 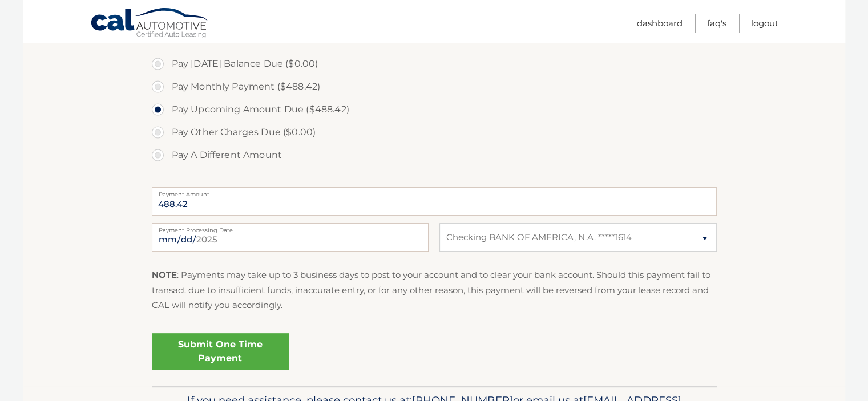 What do you see at coordinates (434, 201) in the screenshot?
I see `input: Payment Amount` at bounding box center [434, 201].